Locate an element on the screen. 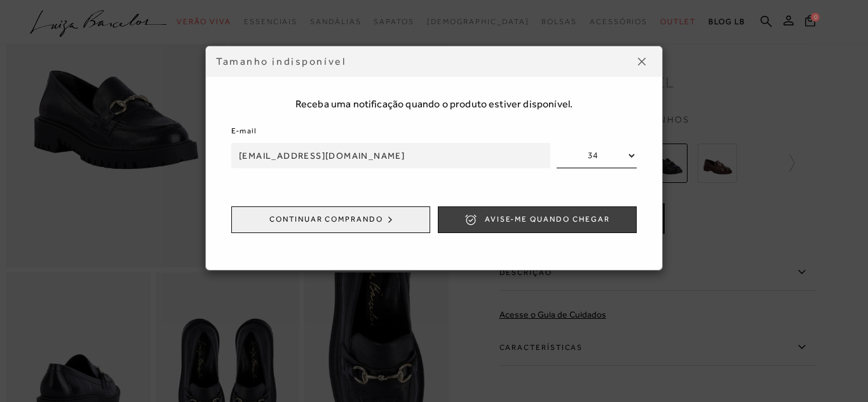 The width and height of the screenshot is (868, 402). div: Tamanho indisponível is located at coordinates (424, 62).